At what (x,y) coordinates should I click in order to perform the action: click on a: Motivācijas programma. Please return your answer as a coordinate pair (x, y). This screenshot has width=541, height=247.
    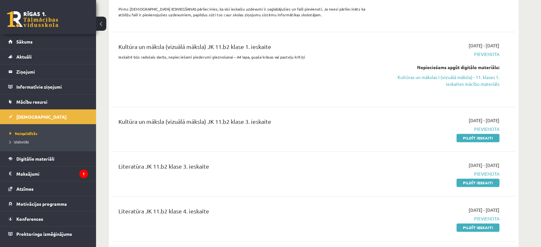
    Looking at the image, I should click on (48, 204).